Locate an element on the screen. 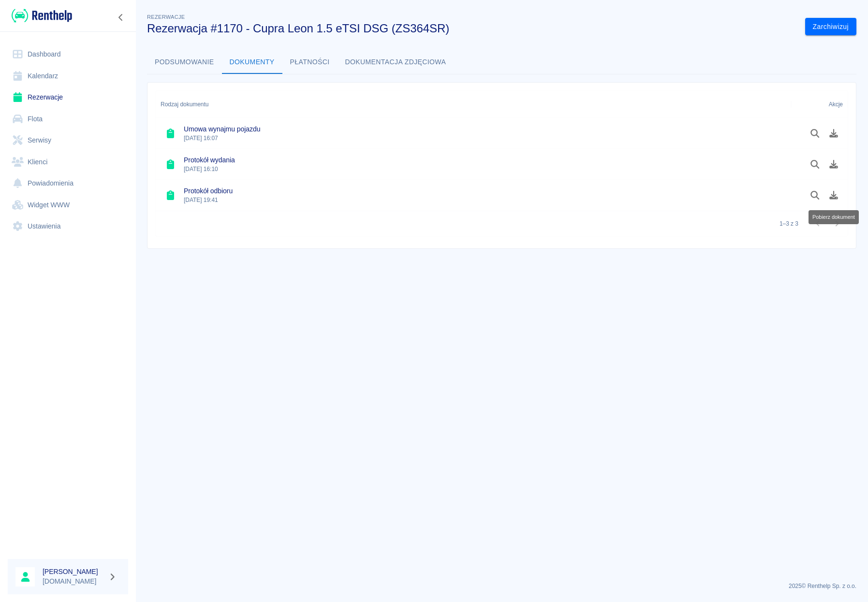 The height and width of the screenshot is (602, 868). div: Pobierz dokument is located at coordinates (834, 217).